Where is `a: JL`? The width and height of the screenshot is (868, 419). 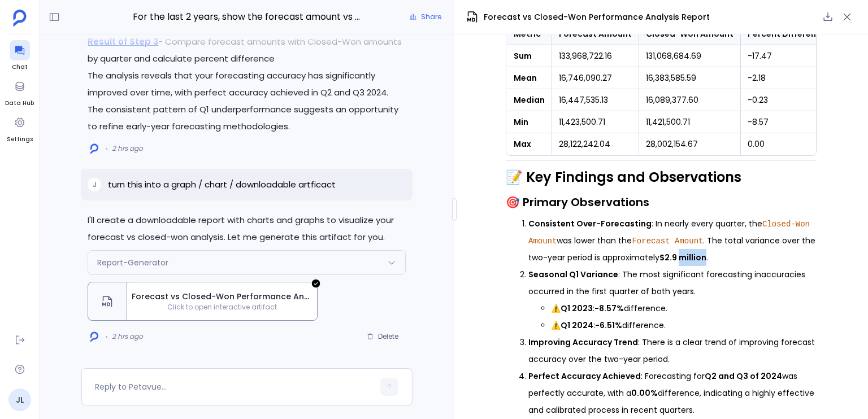 a: JL is located at coordinates (19, 400).